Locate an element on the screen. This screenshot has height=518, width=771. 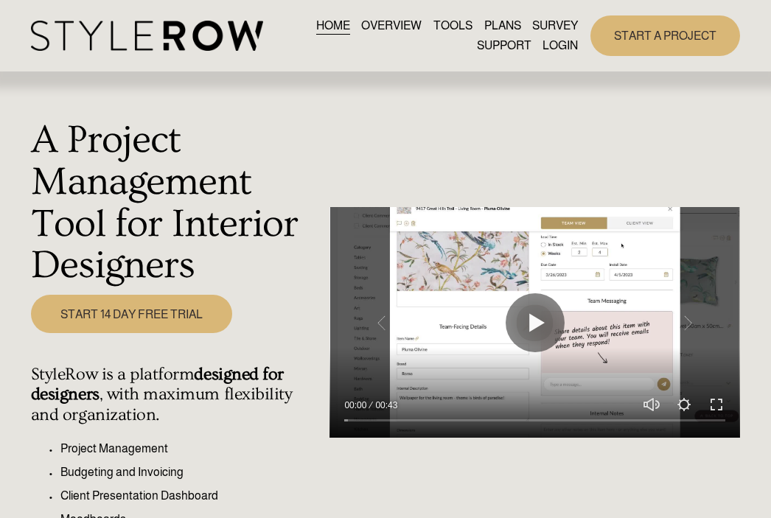
a: SURVEY is located at coordinates (555, 25).